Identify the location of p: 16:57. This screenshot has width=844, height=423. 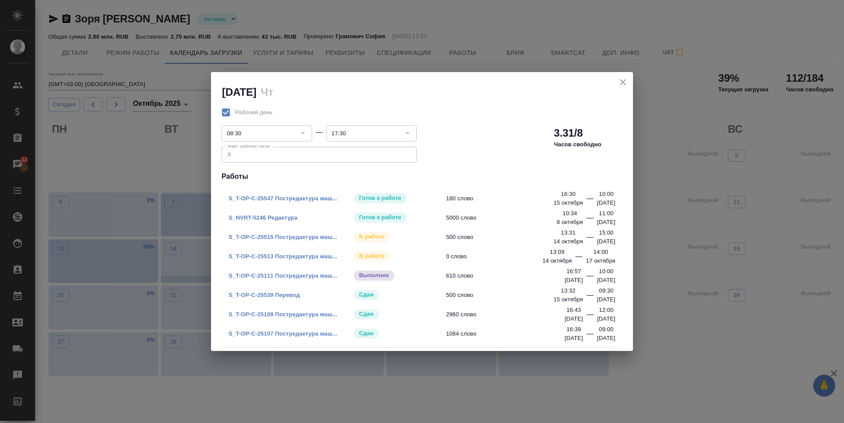
(574, 272).